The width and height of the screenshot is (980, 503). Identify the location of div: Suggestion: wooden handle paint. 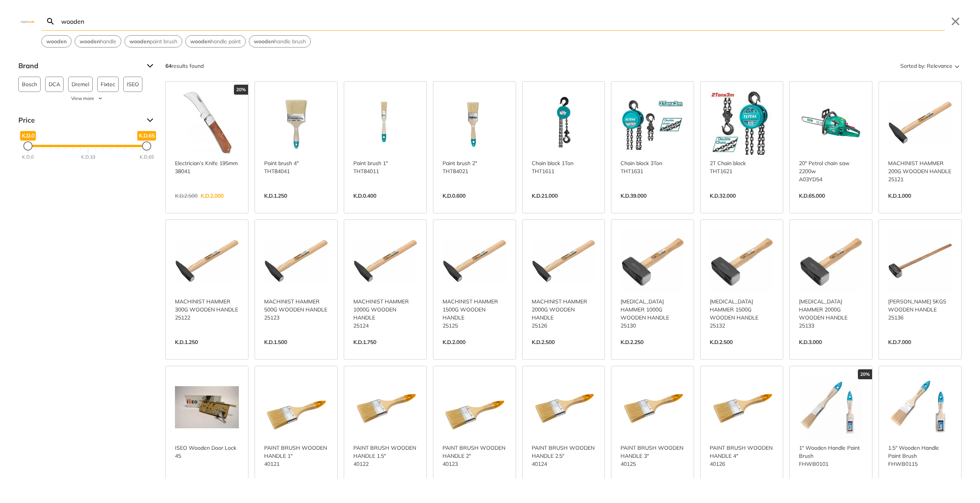
(216, 42).